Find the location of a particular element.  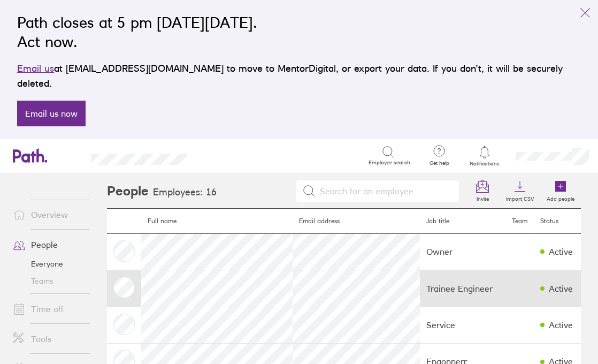

h3: Employees: 16 is located at coordinates (185, 192).